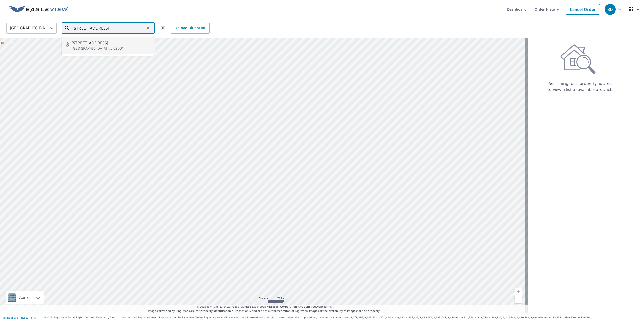 Image resolution: width=644 pixels, height=322 pixels. I want to click on img: EV Logo, so click(38, 9).